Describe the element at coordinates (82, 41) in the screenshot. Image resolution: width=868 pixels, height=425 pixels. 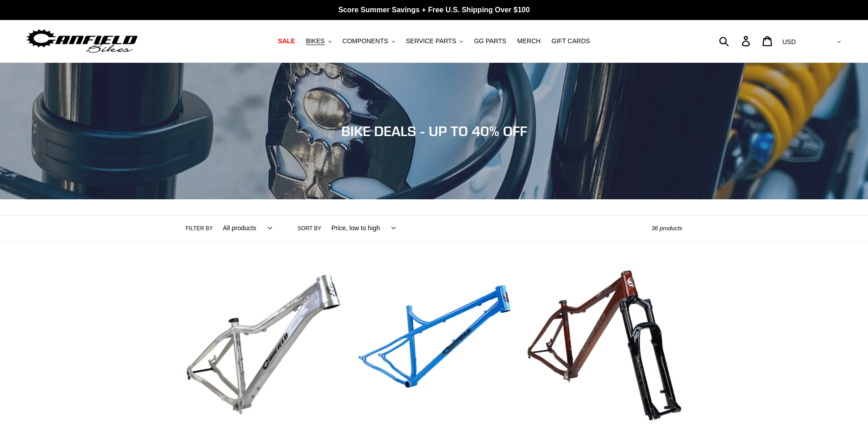
I see `img: Canfield Bikes` at that location.